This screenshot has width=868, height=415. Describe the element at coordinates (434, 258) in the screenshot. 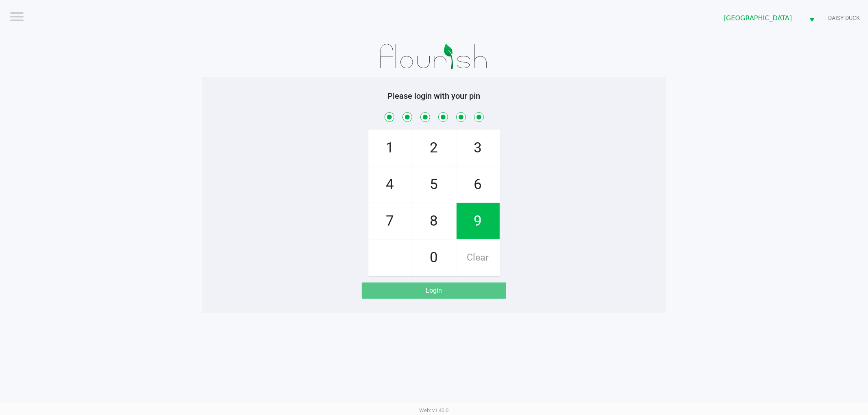

I see `span: 0` at that location.